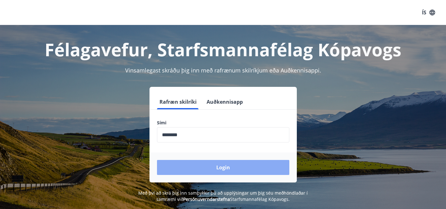  I want to click on button: Auðkennisapp, so click(225, 102).